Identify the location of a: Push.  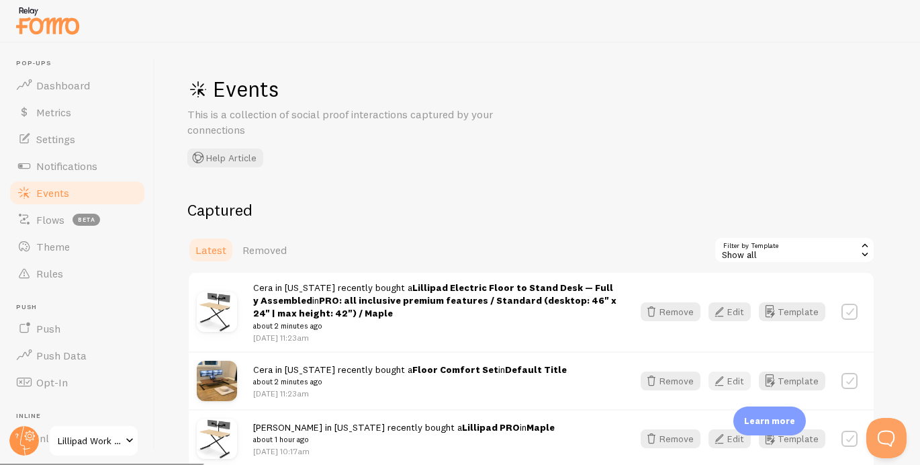
(77, 329).